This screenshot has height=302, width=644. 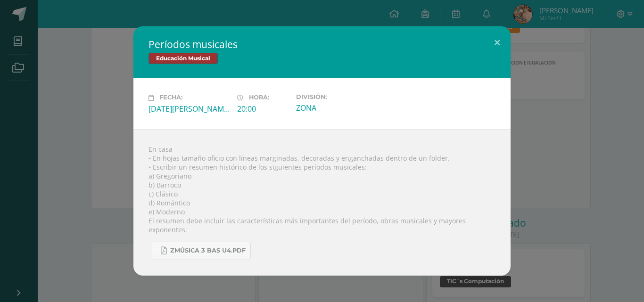 I want to click on span: Fecha:, so click(x=171, y=98).